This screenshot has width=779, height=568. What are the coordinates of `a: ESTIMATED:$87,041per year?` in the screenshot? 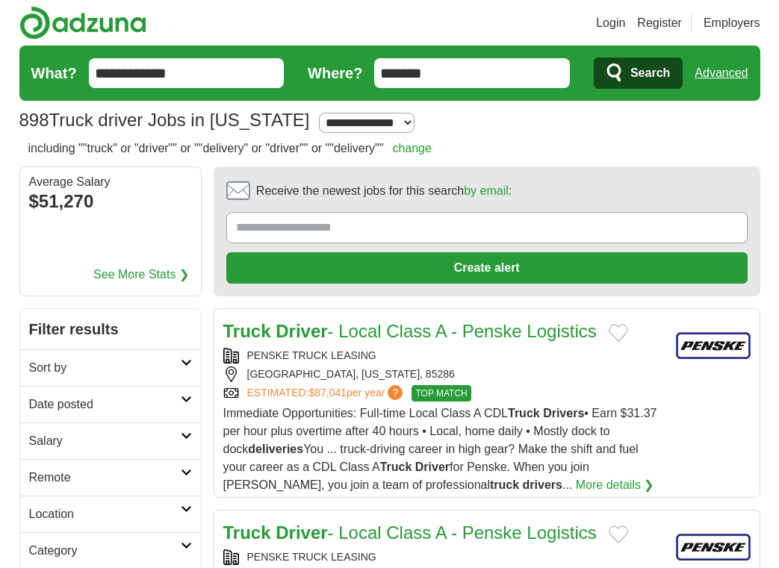 It's located at (326, 394).